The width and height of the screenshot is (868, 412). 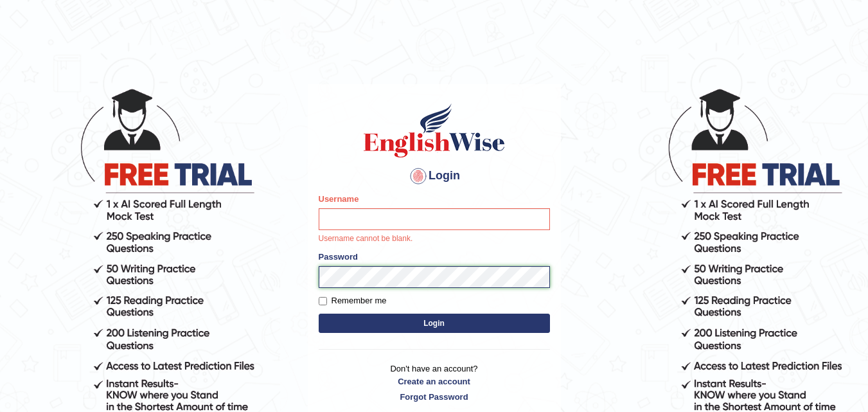 I want to click on input: Remember me, so click(x=323, y=301).